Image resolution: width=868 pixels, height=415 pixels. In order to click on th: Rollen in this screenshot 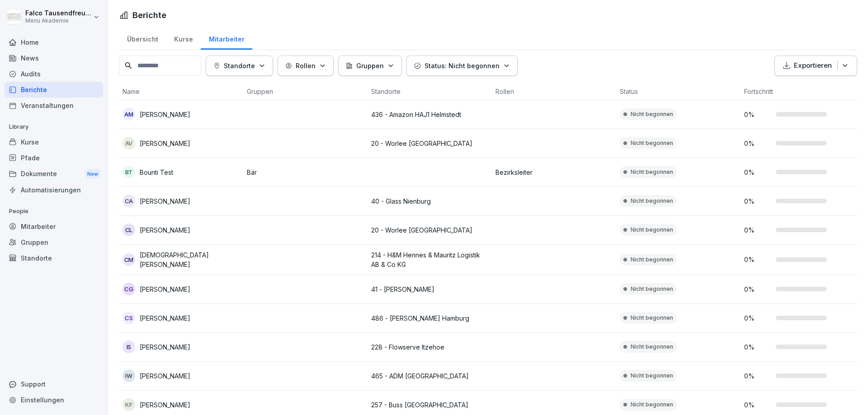, I will do `click(554, 92)`.